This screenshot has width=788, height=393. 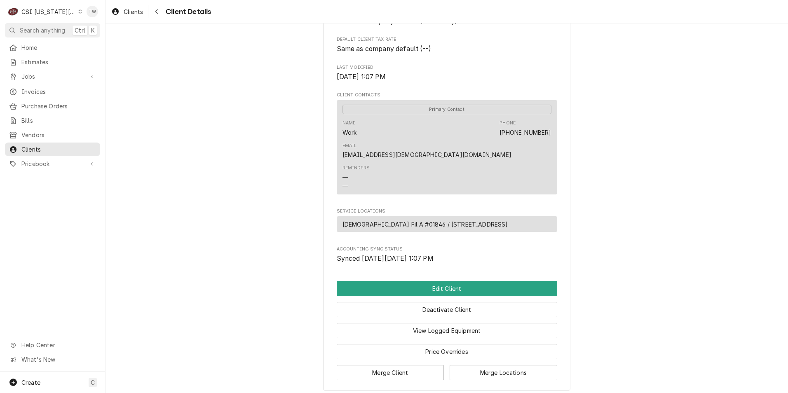 What do you see at coordinates (447, 45) in the screenshot?
I see `div: Default Client Tax Rate` at bounding box center [447, 45].